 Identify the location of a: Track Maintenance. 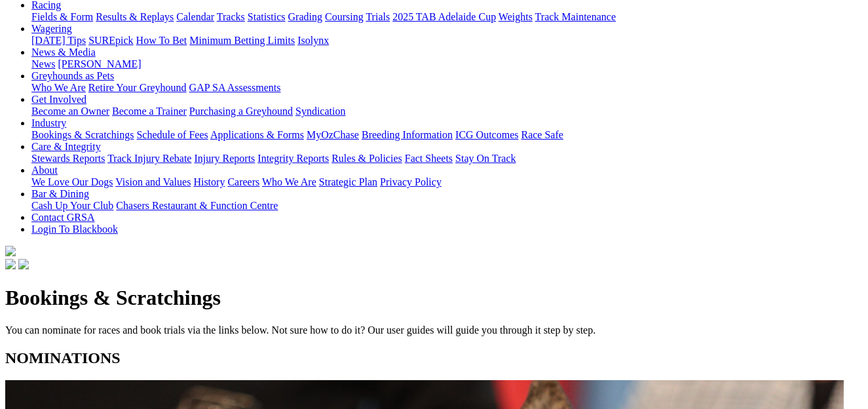
(575, 16).